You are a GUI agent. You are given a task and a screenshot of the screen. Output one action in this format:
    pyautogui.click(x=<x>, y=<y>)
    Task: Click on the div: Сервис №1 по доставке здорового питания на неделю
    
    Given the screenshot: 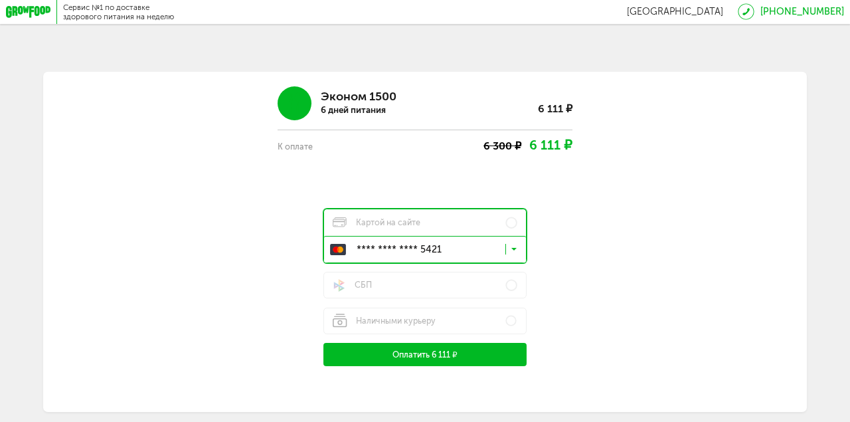 What is the action you would take?
    pyautogui.click(x=119, y=12)
    